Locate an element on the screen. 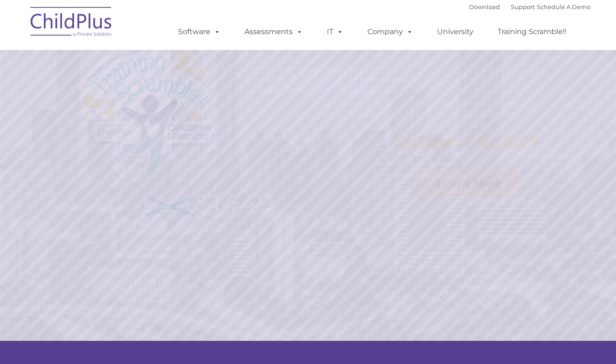 This screenshot has width=616, height=364. a: Support is located at coordinates (523, 7).